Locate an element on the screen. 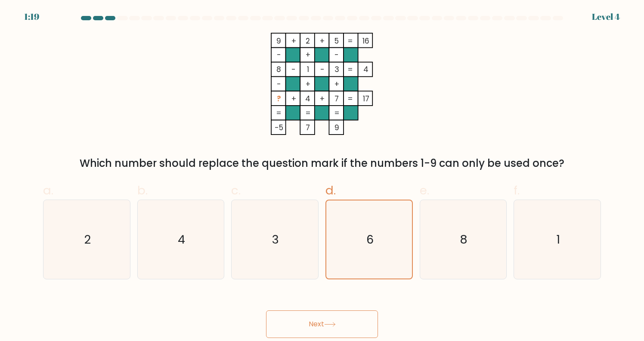  tspan: 3 is located at coordinates (337, 69).